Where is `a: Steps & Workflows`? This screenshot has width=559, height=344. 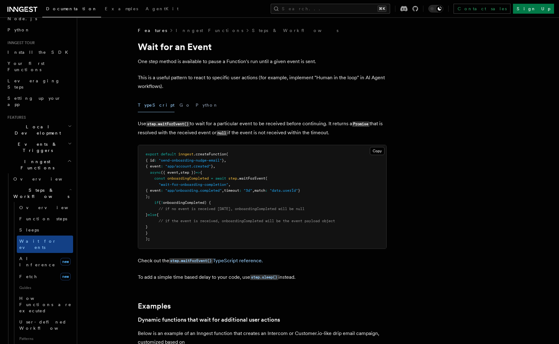 a: Steps & Workflows is located at coordinates (295, 30).